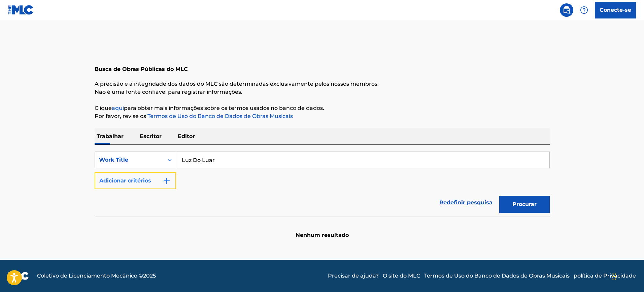 This screenshot has height=292, width=644. I want to click on div: Ajuda, so click(584, 10).